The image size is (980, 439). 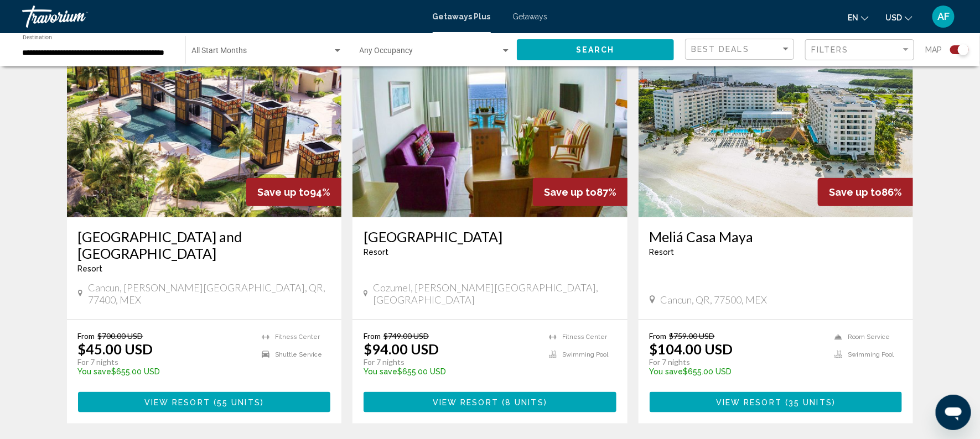 What do you see at coordinates (490, 402) in the screenshot?
I see `button: View Resort(8 units)` at bounding box center [490, 402].